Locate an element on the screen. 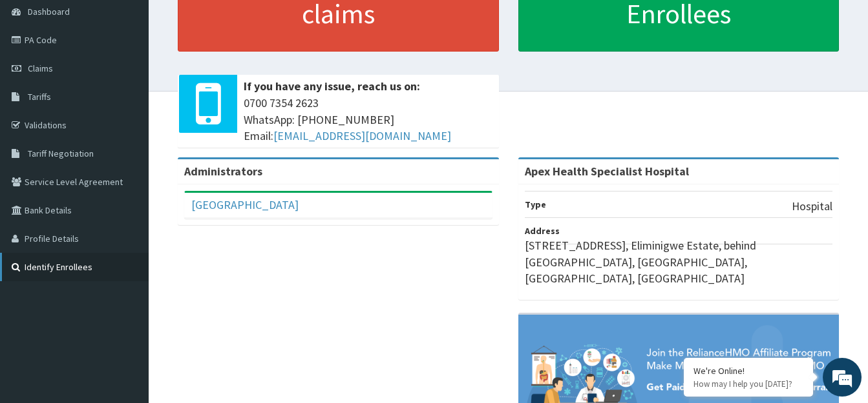 The width and height of the screenshot is (868, 403). img: d_794563401_company_1708531726252_794563401 is located at coordinates (38, 81).